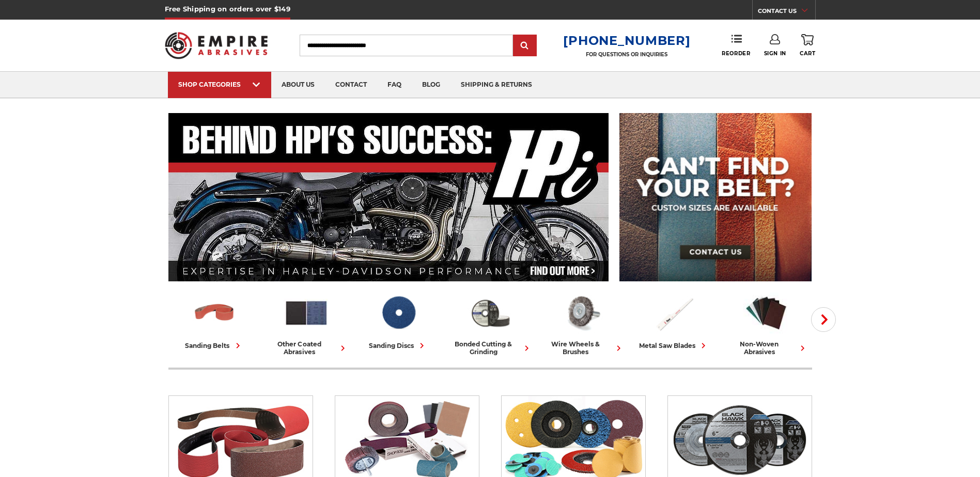 The height and width of the screenshot is (477, 980). What do you see at coordinates (675, 321) in the screenshot?
I see `a: metal saw blades` at bounding box center [675, 321].